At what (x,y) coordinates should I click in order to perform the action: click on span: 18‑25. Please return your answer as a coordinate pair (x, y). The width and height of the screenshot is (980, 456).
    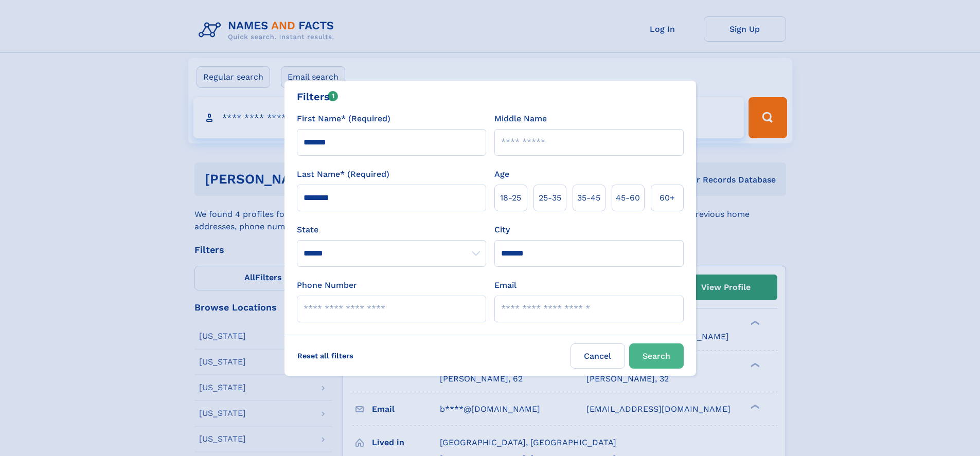
    Looking at the image, I should click on (510, 198).